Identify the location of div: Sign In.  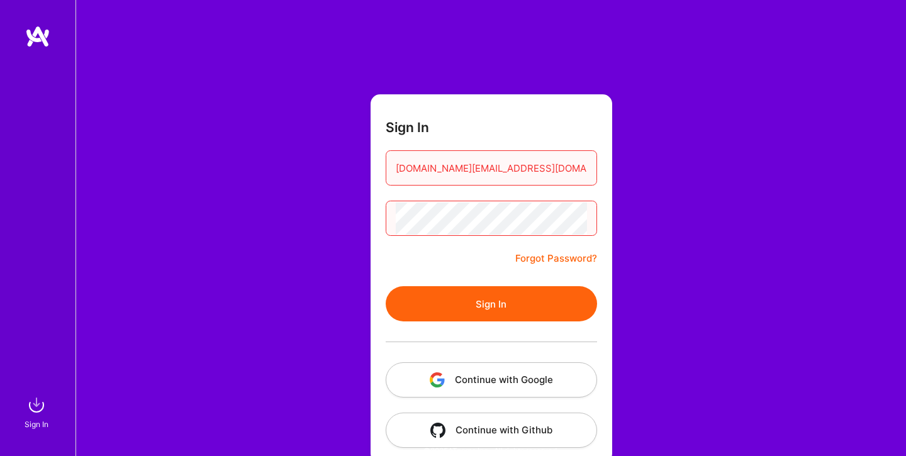
(36, 424).